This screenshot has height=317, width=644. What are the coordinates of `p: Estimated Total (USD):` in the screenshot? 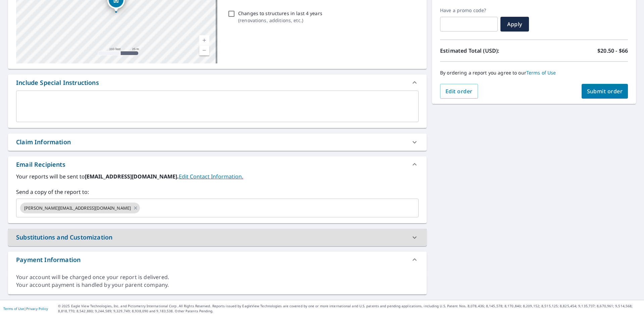 It's located at (487, 51).